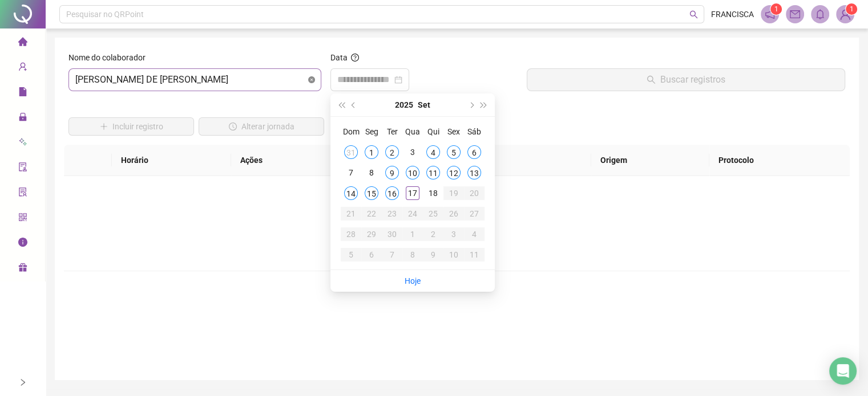  I want to click on span: THAISSA COELHO DE PAULA, so click(195, 80).